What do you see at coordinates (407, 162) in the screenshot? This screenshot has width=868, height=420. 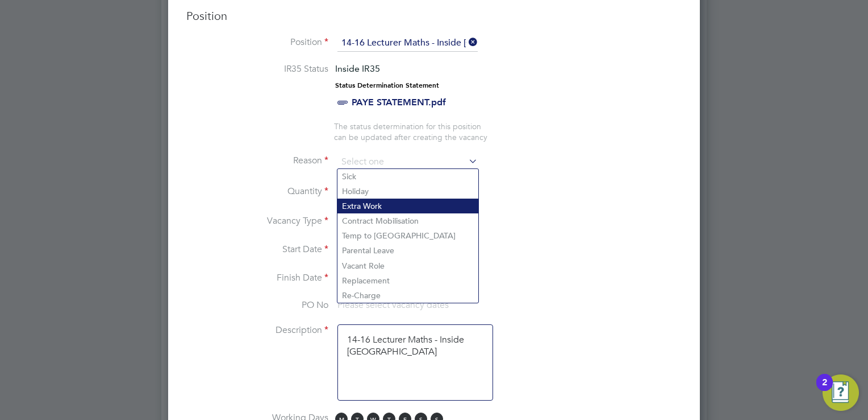 I see `input: Select one` at bounding box center [407, 162].